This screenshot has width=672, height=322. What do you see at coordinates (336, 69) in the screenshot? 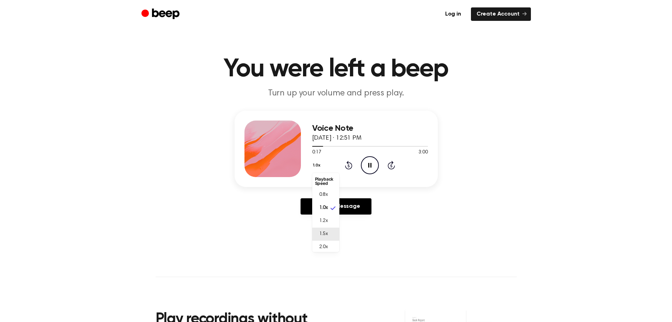
I see `h1: You were left a beep` at bounding box center [336, 69].